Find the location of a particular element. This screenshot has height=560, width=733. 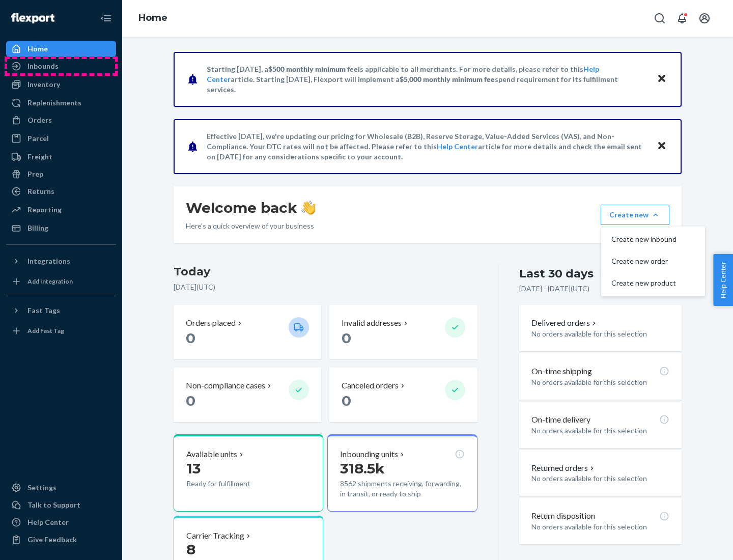

p: 8562 shipments receiving, forwarding, in transit, or ready to ship is located at coordinates (402, 489).